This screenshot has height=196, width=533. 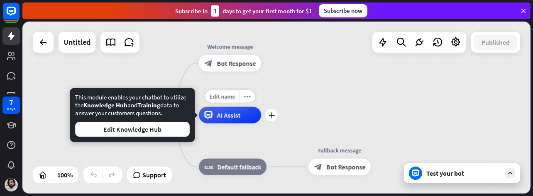 What do you see at coordinates (223, 97) in the screenshot?
I see `span: Edit name` at bounding box center [223, 97].